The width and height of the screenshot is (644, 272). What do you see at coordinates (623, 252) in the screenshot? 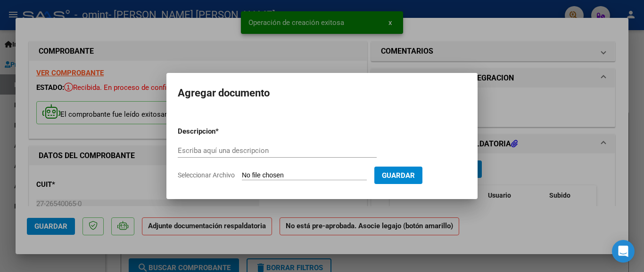
I see `div: Open Intercom Messenger` at bounding box center [623, 252].